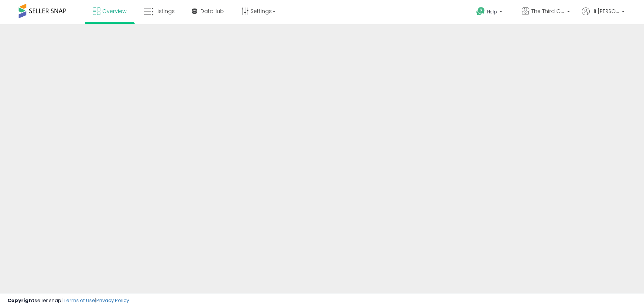 This screenshot has height=308, width=644. Describe the element at coordinates (68, 301) in the screenshot. I see `div: seller snap | |` at that location.